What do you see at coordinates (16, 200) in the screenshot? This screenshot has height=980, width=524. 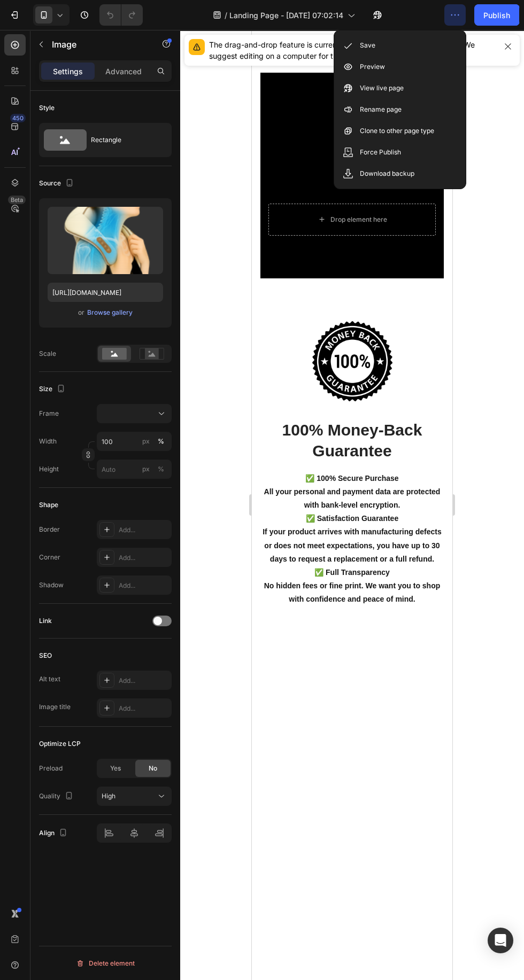 I see `div: Beta` at bounding box center [16, 200].